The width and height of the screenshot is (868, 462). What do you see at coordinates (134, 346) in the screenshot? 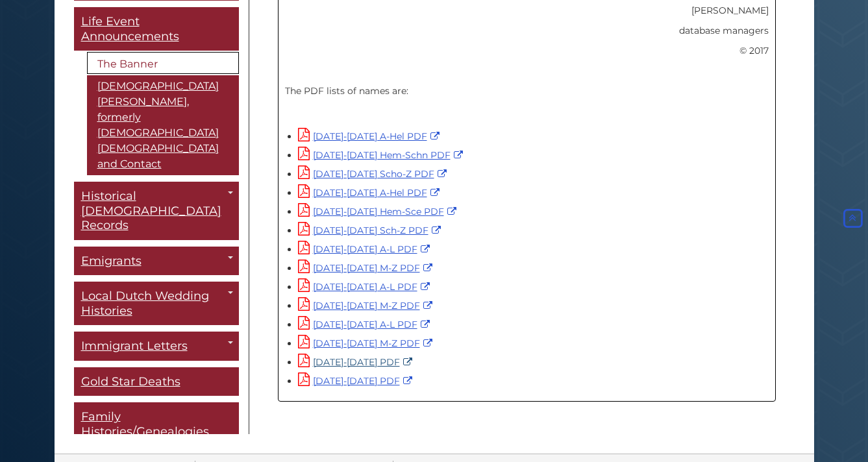
I see `span: Immigrant Letters` at bounding box center [134, 346].